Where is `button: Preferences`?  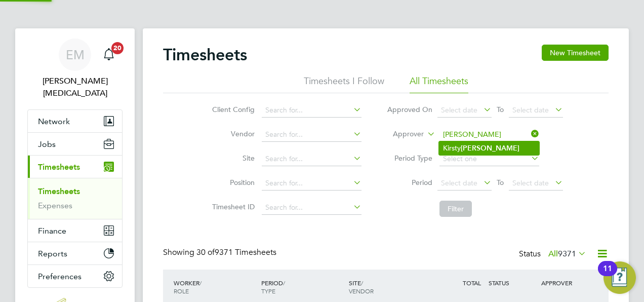
button: Preferences is located at coordinates (75, 276).